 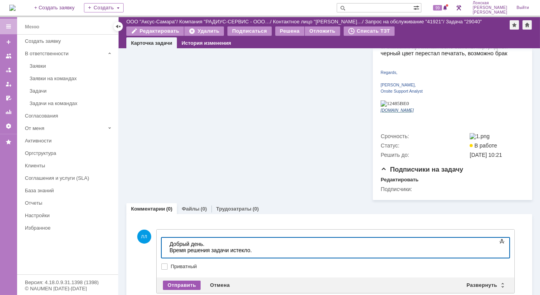 I want to click on a: Перейти в интерфейс администратора, so click(x=459, y=8).